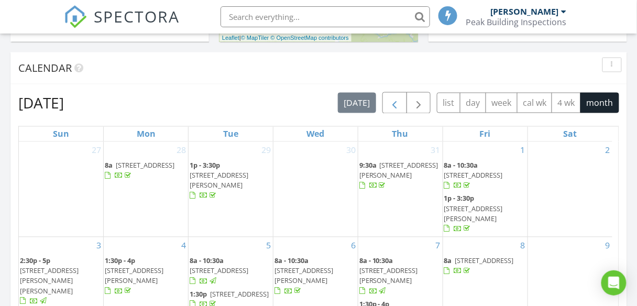 This screenshot has width=637, height=306. What do you see at coordinates (183, 246) in the screenshot?
I see `a: Go to August 4, 2025` at bounding box center [183, 246].